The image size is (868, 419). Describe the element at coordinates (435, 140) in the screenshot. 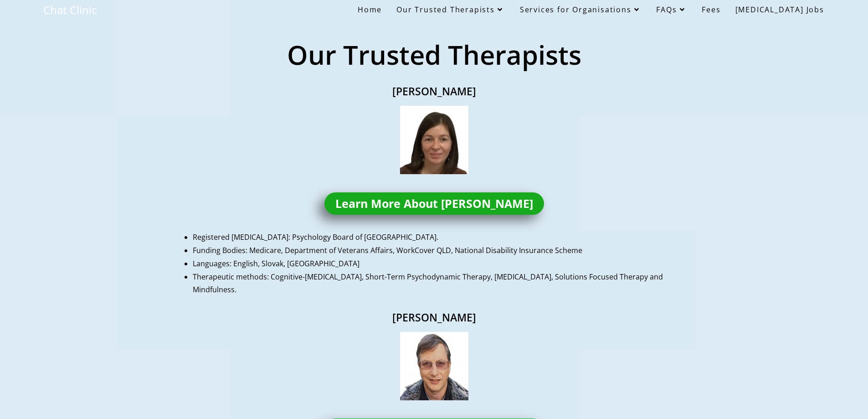

I see `img: Psychologist - Kristina` at that location.